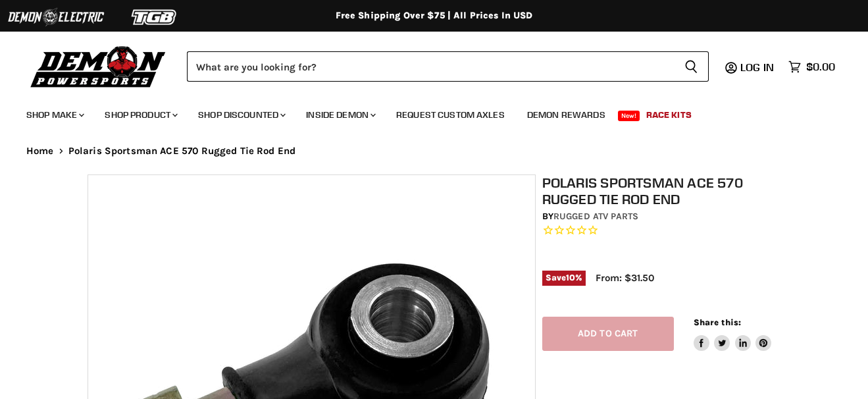 This screenshot has width=868, height=399. What do you see at coordinates (665, 191) in the screenshot?
I see `h1: Polaris Sportsman ACE 570 Rugged Tie Rod End` at bounding box center [665, 191].